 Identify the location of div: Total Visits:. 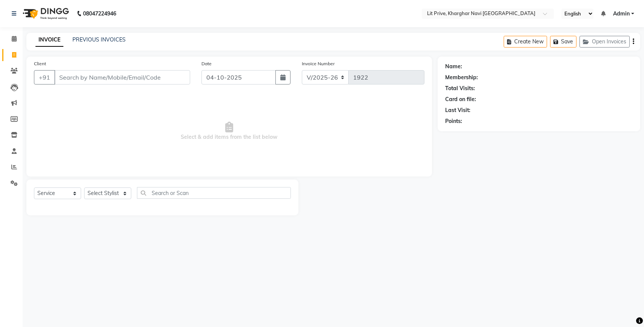
(460, 88).